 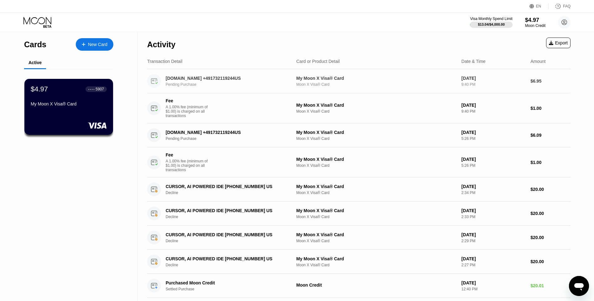 I want to click on div: Date & Time, so click(x=474, y=61).